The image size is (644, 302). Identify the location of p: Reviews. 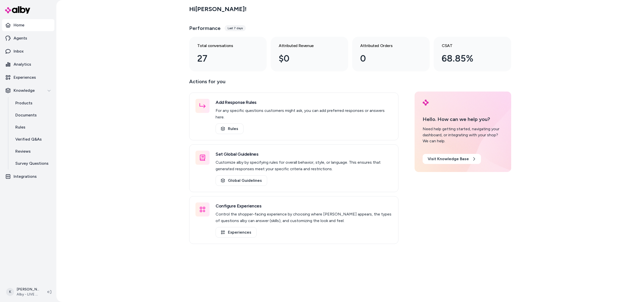
(23, 152).